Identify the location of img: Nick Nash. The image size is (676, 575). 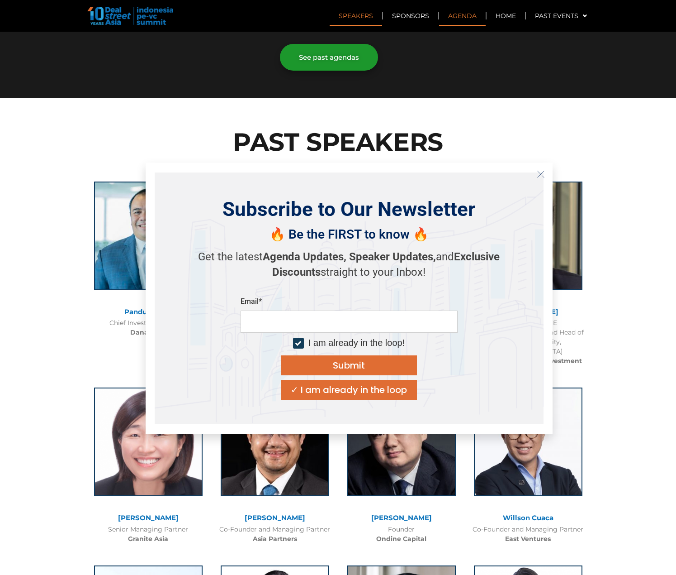
(275, 442).